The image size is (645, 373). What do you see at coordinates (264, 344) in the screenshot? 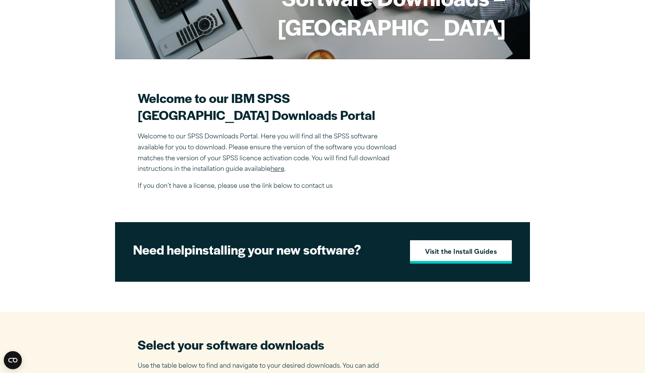
I see `h2: Select your software downloads` at bounding box center [264, 344].